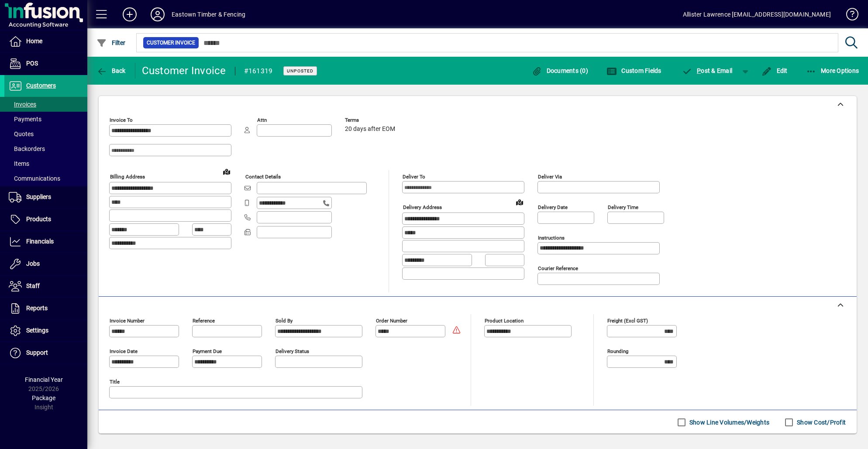 The width and height of the screenshot is (868, 449). I want to click on mat-label: Sold by, so click(284, 321).